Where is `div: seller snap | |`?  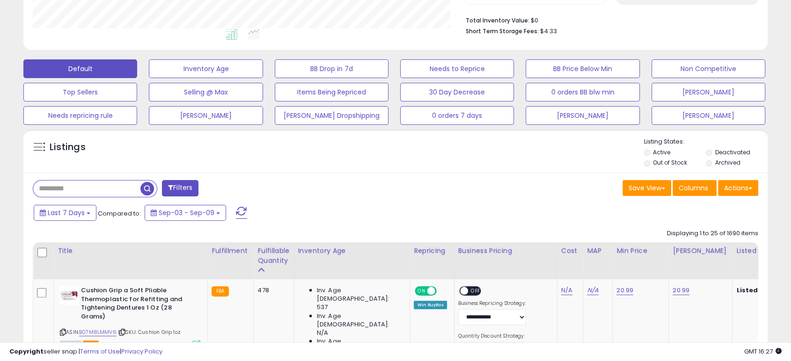
div: seller snap | | is located at coordinates (86, 352).